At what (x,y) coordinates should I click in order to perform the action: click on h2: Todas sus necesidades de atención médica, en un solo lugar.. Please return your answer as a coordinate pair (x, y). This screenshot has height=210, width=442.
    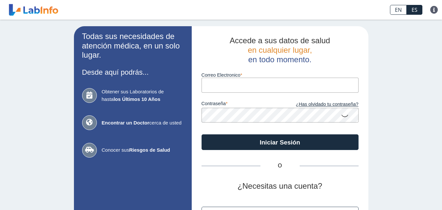
    Looking at the image, I should click on (133, 46).